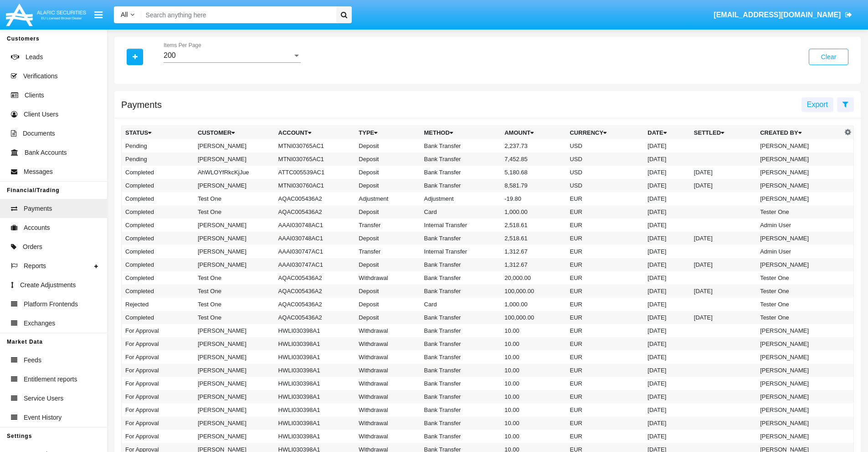 This screenshot has height=452, width=868. I want to click on td: AAAI030748AC1, so click(315, 238).